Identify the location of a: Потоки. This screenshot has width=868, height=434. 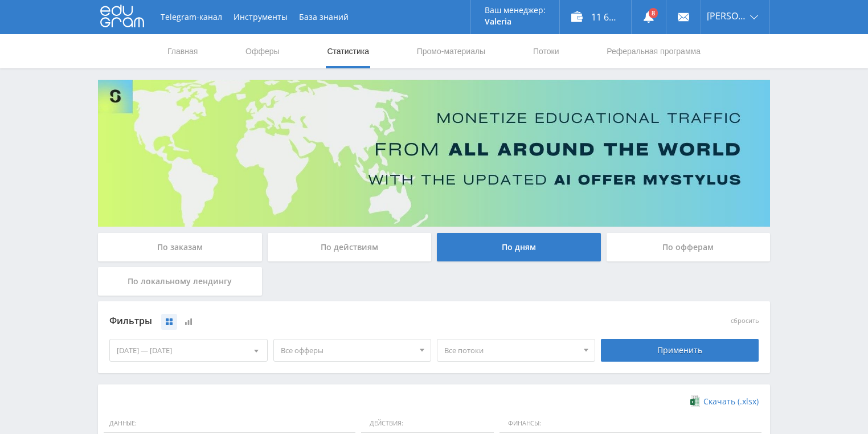
(547, 52).